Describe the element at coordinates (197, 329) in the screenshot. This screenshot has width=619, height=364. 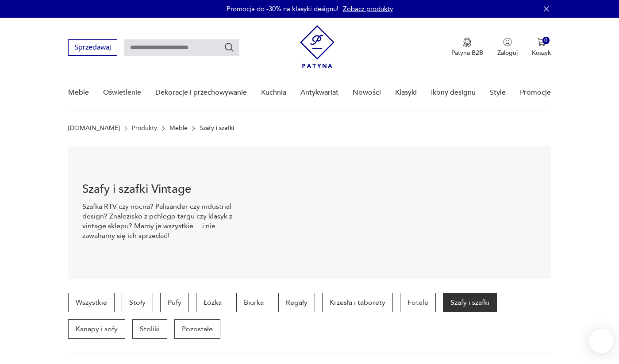
I see `a: Pozostałe` at that location.